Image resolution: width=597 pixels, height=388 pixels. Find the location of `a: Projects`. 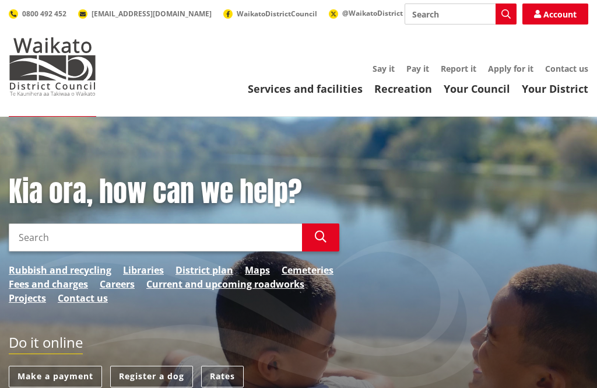

a: Projects is located at coordinates (27, 298).